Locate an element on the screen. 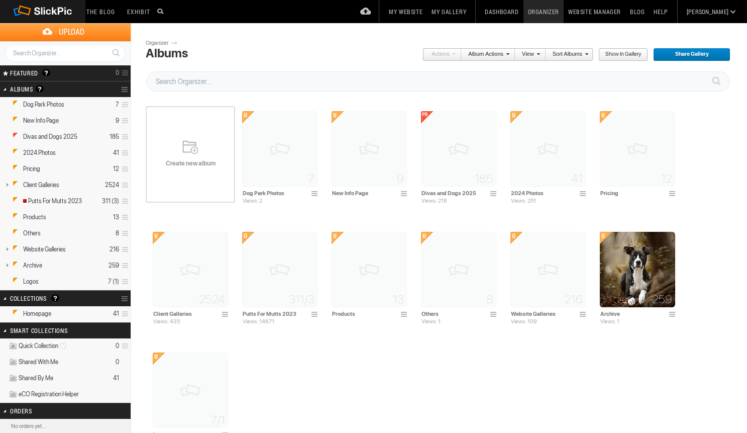  span: 311/3 is located at coordinates (302, 299).